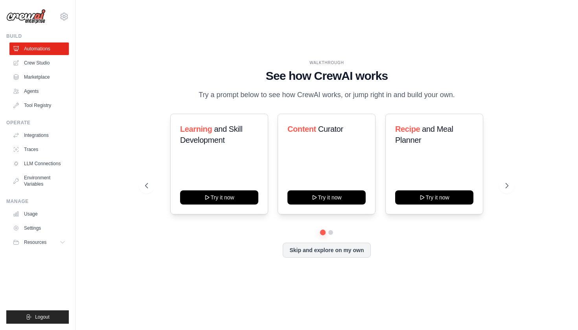  I want to click on a: Traces, so click(39, 150).